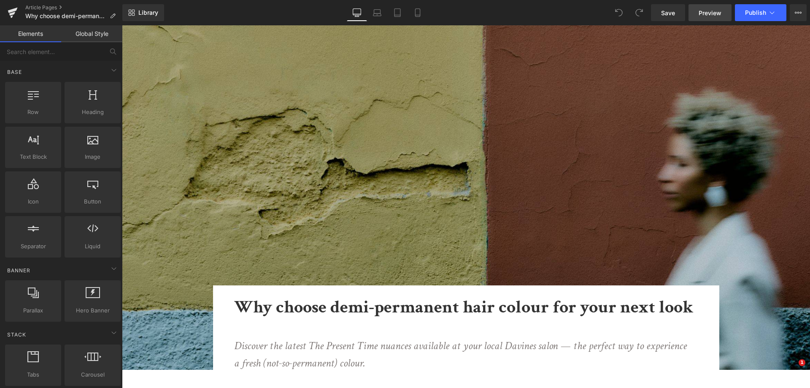 Image resolution: width=810 pixels, height=388 pixels. Describe the element at coordinates (33, 374) in the screenshot. I see `span: Tabs` at that location.